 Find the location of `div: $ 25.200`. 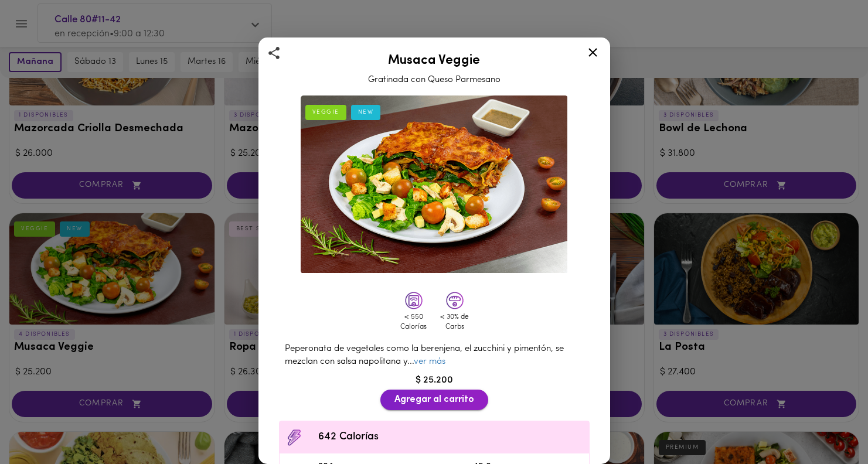

div: $ 25.200 is located at coordinates (434, 380).